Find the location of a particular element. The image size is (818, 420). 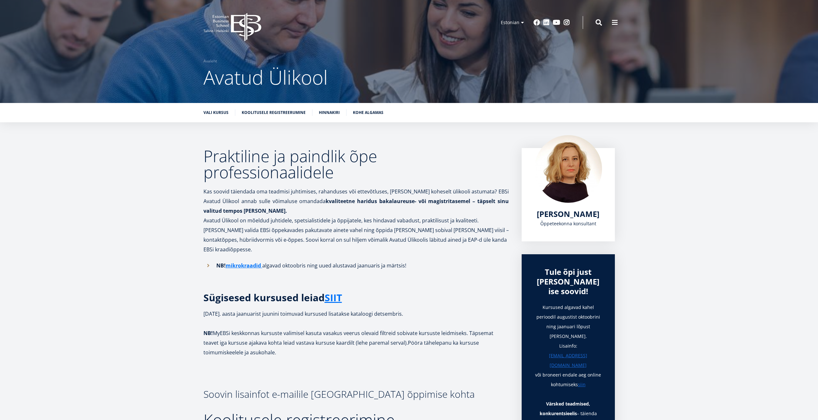

a: Linkedin is located at coordinates (547, 23).